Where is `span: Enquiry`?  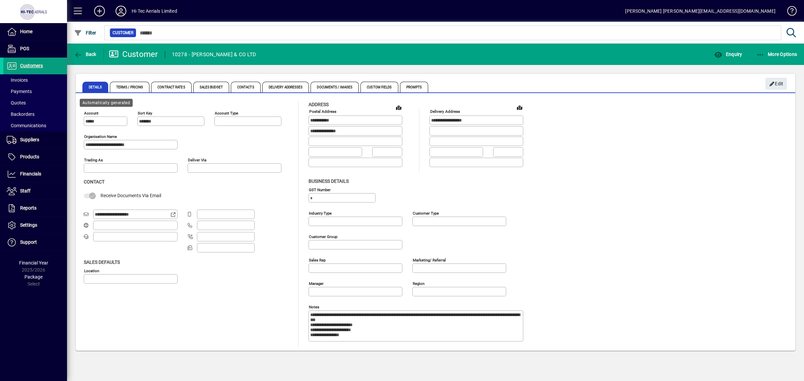 span: Enquiry is located at coordinates (728, 54).